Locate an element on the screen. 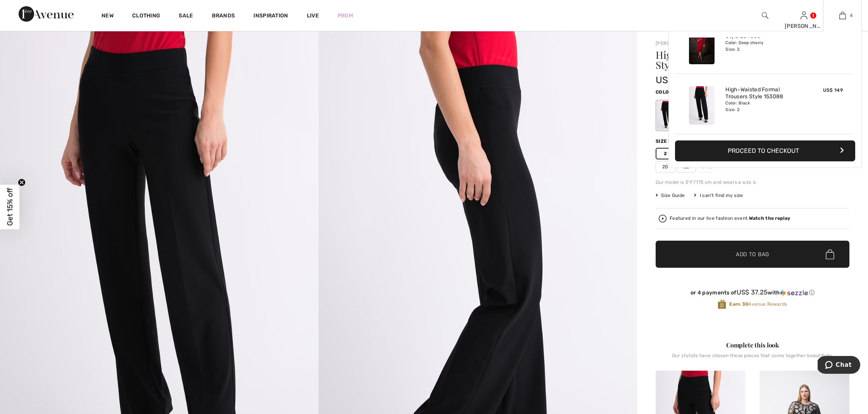 This screenshot has width=868, height=414. img: Bag.svg is located at coordinates (830, 254).